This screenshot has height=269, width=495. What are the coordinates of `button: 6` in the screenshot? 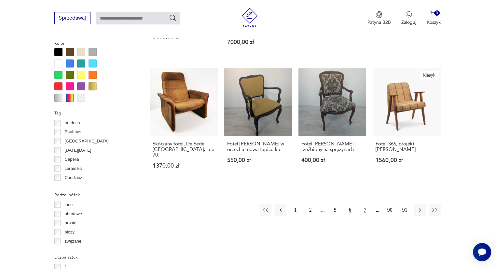 It's located at (350, 210).